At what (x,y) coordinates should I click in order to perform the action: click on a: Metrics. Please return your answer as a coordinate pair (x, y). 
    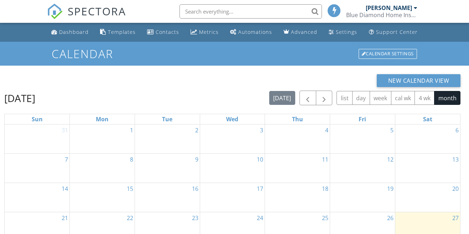
    Looking at the image, I should click on (204, 32).